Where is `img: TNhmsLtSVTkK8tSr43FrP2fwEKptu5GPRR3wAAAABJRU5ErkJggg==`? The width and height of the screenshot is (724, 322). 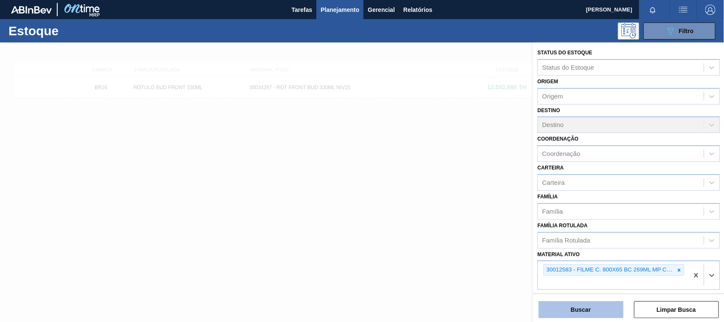
img: TNhmsLtSVTkK8tSr43FrP2fwEKptu5GPRR3wAAAABJRU5ErkJggg== is located at coordinates (31, 10).